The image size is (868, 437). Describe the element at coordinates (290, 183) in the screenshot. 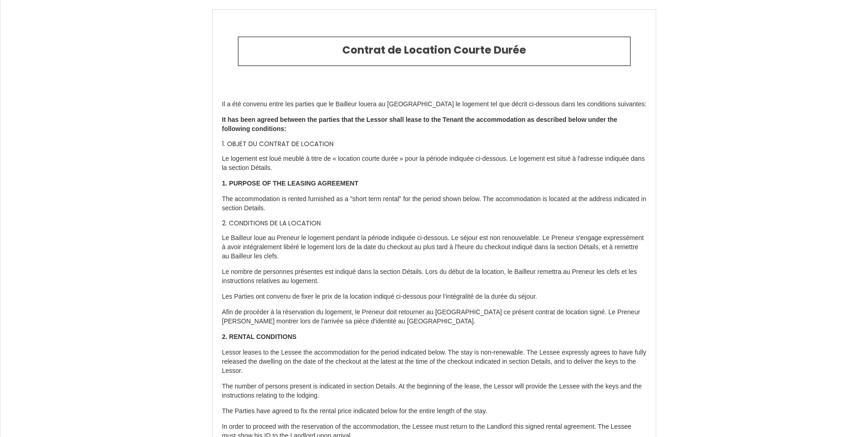

I see `strong: 1. PURPOSE OF THE LEASING AGREEMENT` at that location.